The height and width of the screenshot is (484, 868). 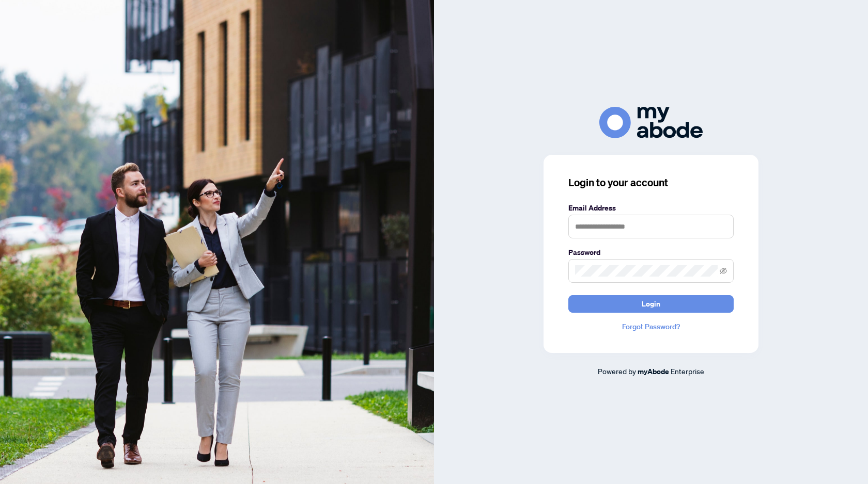 I want to click on span: Powered by, so click(x=616, y=371).